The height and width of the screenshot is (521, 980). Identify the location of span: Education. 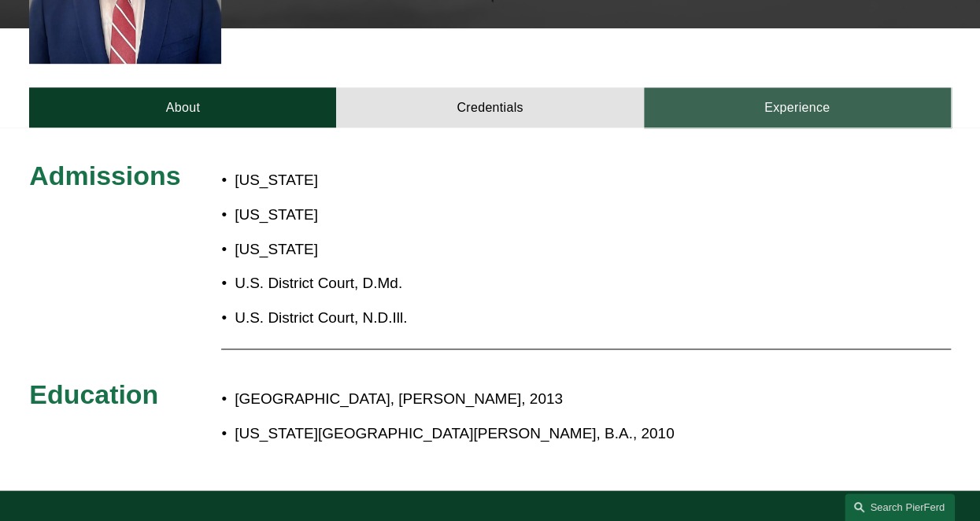
(94, 395).